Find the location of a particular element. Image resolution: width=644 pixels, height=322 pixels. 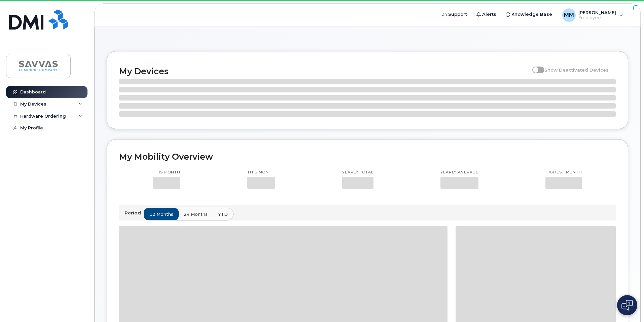

span: 24 months is located at coordinates (195, 214).